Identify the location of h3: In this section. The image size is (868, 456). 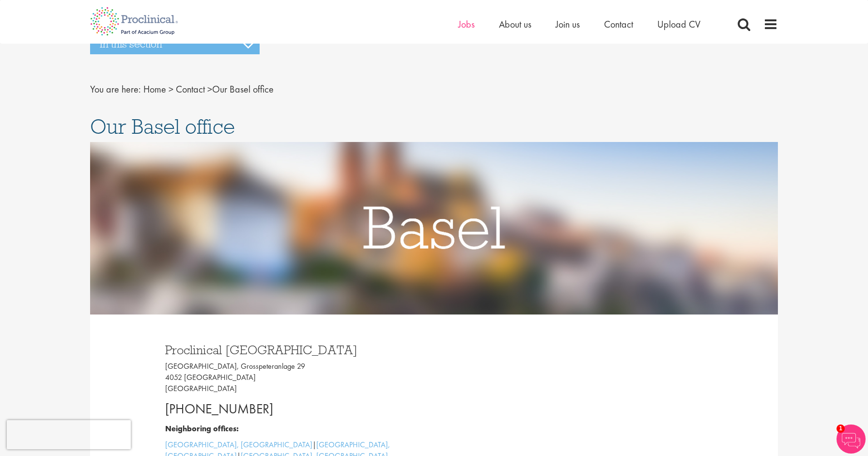
(175, 44).